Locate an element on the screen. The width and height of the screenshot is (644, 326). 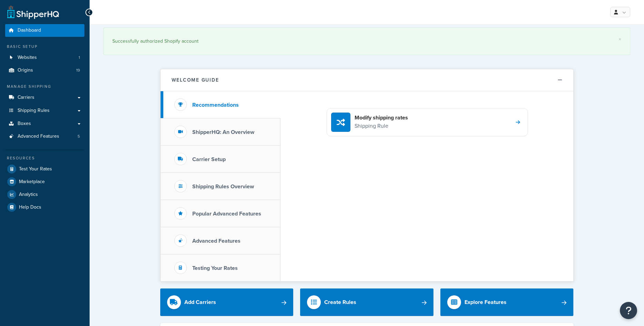
li: Websites is located at coordinates (45, 57).